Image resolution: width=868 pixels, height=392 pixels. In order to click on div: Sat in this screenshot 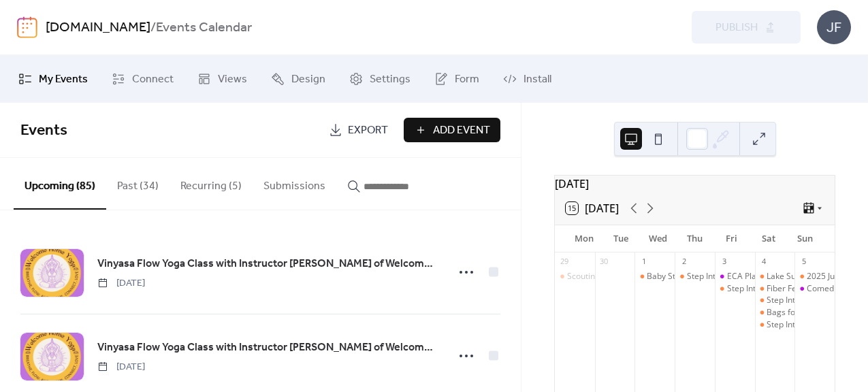, I will do `click(768, 239)`.